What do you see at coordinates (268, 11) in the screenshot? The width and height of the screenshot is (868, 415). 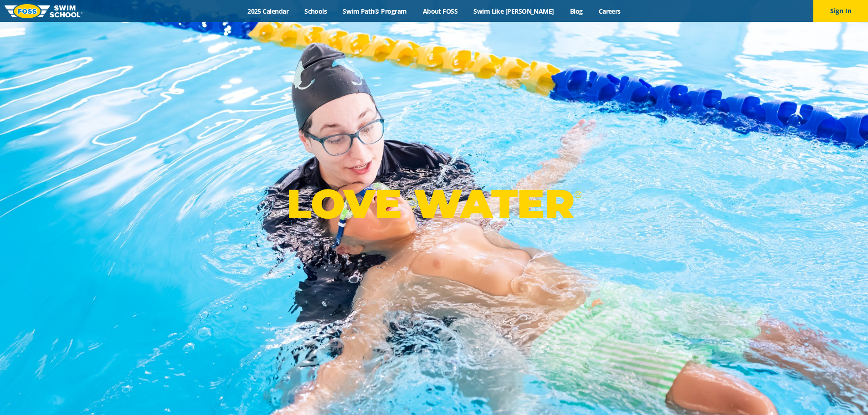 I see `a: 2025 Calendar` at bounding box center [268, 11].